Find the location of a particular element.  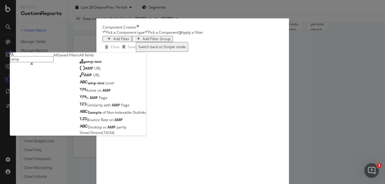

div: Pick a Component is located at coordinates (163, 33).